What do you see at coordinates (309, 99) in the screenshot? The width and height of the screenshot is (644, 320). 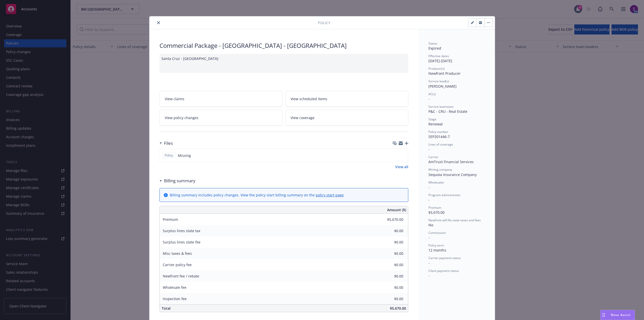 I see `span: View scheduled items` at bounding box center [309, 99].